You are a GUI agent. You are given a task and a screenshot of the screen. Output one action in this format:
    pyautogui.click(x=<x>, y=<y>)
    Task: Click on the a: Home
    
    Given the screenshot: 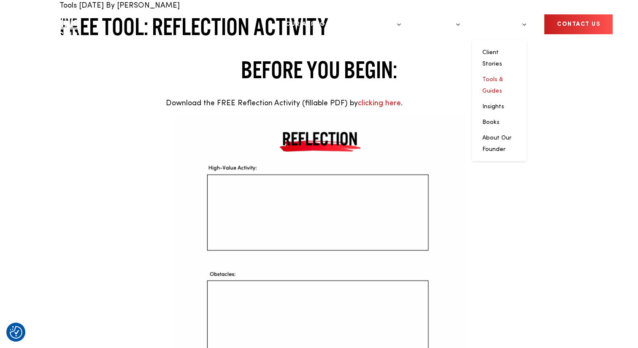 What is the action you would take?
    pyautogui.click(x=51, y=24)
    